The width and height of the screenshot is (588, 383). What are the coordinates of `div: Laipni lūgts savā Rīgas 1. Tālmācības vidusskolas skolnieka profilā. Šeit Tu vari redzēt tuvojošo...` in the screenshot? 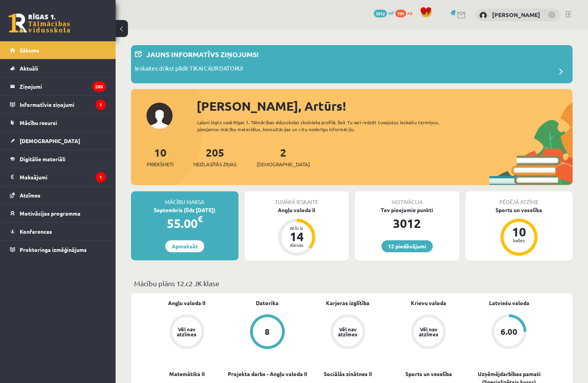 It's located at (330, 125).